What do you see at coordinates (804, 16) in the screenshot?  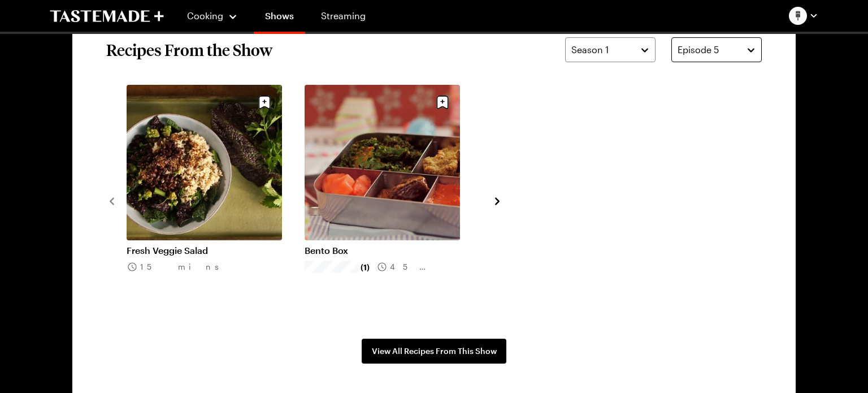 I see `button: Profile picture` at bounding box center [804, 16].